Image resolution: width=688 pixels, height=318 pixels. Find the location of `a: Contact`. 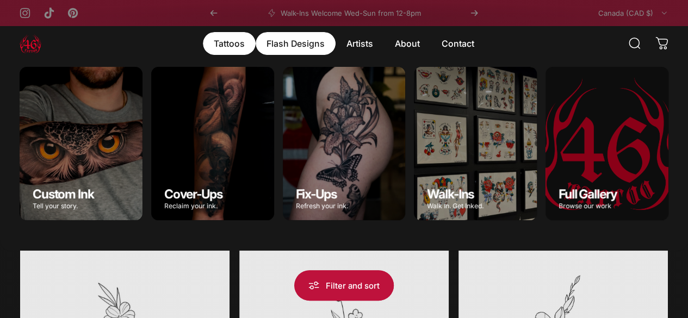

a: Contact is located at coordinates (458, 43).